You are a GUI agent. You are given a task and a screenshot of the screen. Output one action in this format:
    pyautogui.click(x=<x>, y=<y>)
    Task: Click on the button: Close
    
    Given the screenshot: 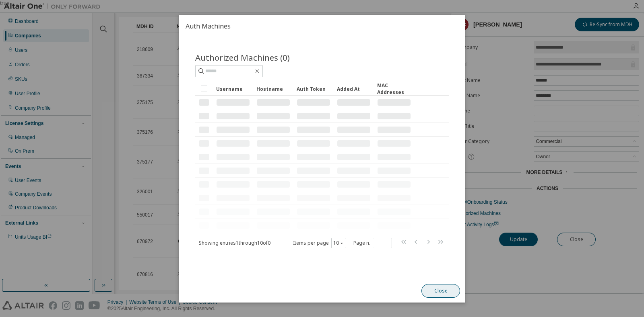 What is the action you would take?
    pyautogui.click(x=440, y=291)
    